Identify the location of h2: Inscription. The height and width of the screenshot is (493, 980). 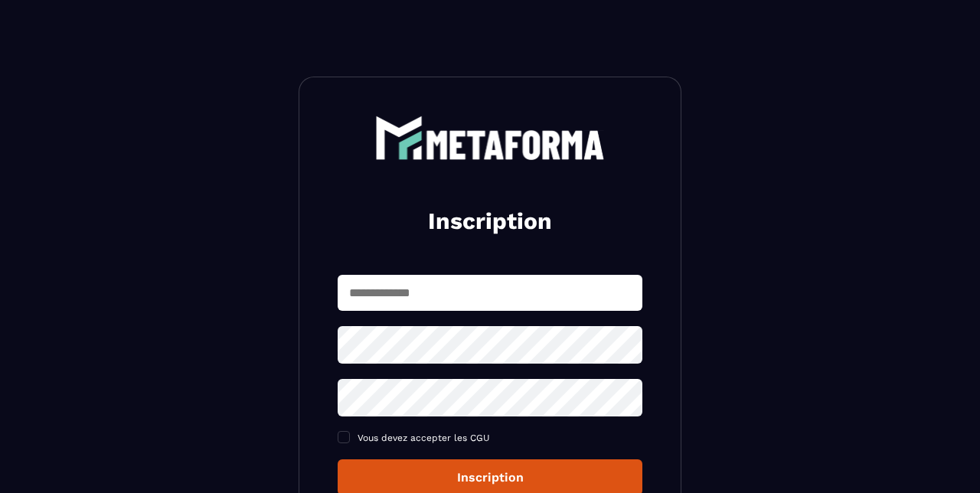
(490, 221).